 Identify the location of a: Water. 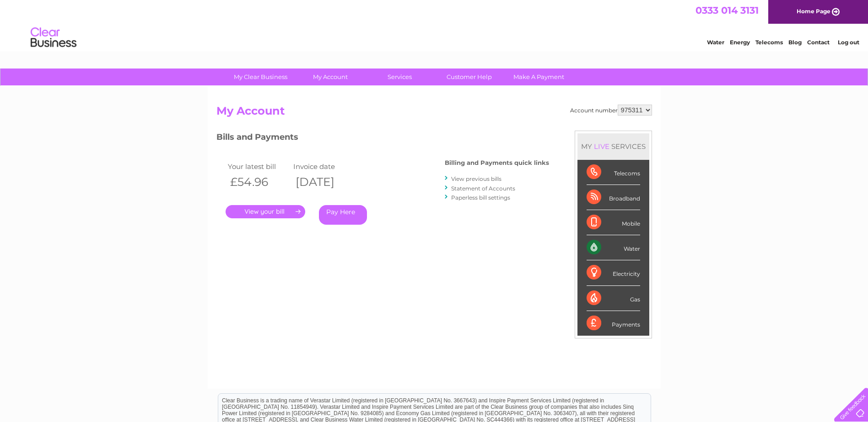
(715, 42).